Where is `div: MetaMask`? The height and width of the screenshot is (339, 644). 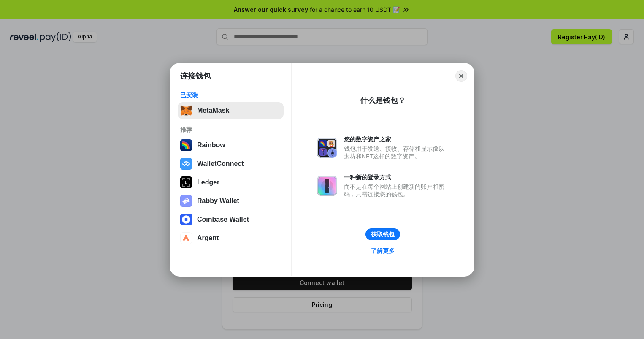 div: MetaMask is located at coordinates (213, 111).